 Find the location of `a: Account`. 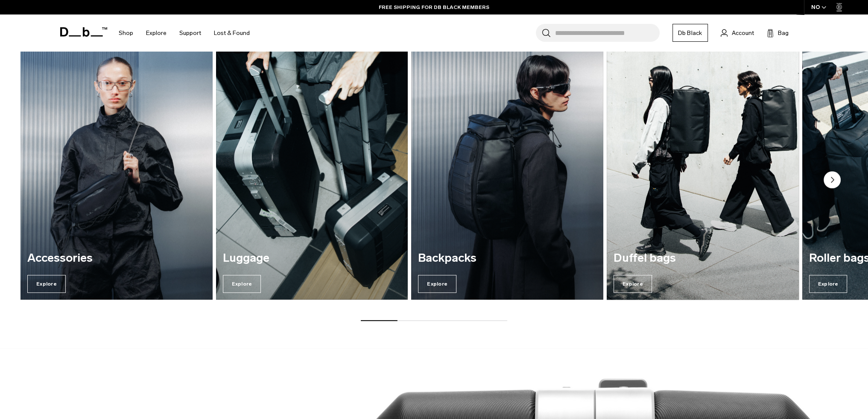

a: Account is located at coordinates (737, 33).